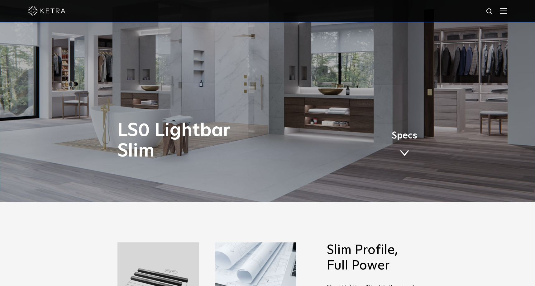  What do you see at coordinates (503, 11) in the screenshot?
I see `img: Hamburger%20Nav.svg` at bounding box center [503, 11].